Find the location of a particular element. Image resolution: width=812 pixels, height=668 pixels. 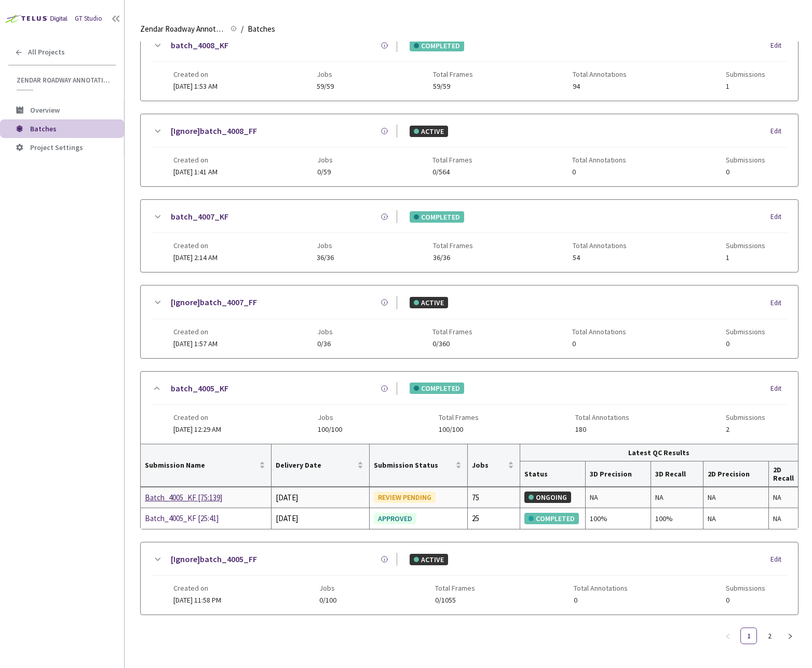

span: 54 is located at coordinates (600, 257).